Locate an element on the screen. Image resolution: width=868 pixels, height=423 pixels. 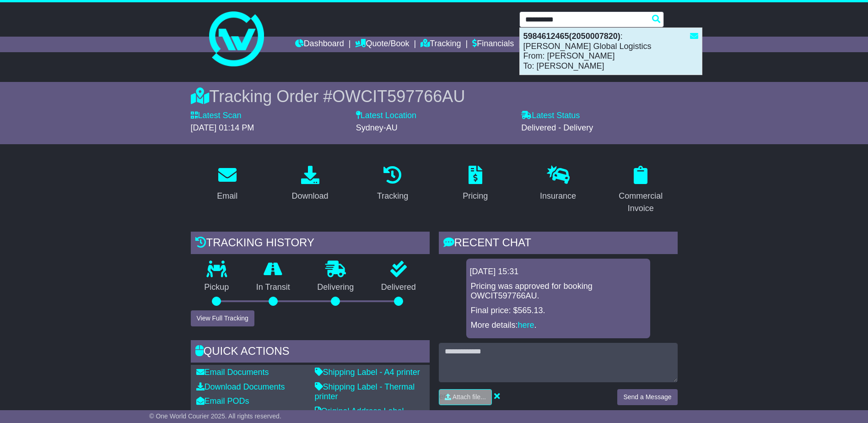
div: RECENT CHAT is located at coordinates (558, 244).